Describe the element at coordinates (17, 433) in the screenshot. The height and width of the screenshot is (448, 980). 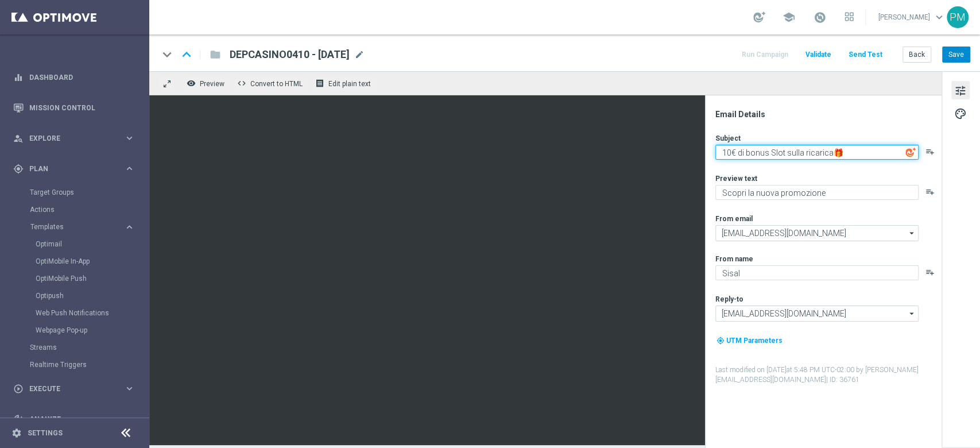
I see `i: settings` at that location.